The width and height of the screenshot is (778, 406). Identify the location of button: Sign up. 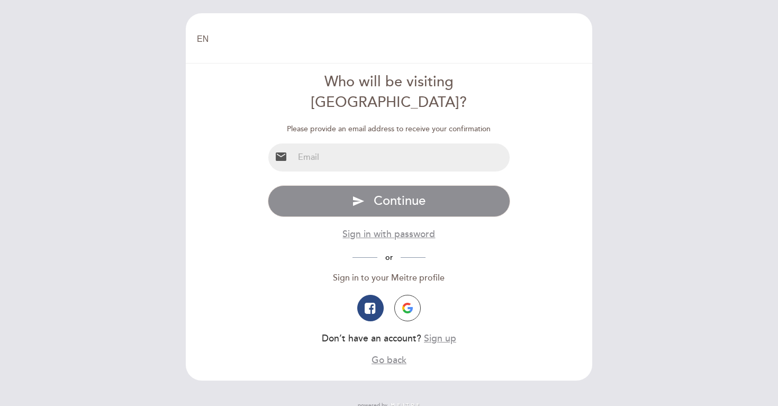
(440, 338).